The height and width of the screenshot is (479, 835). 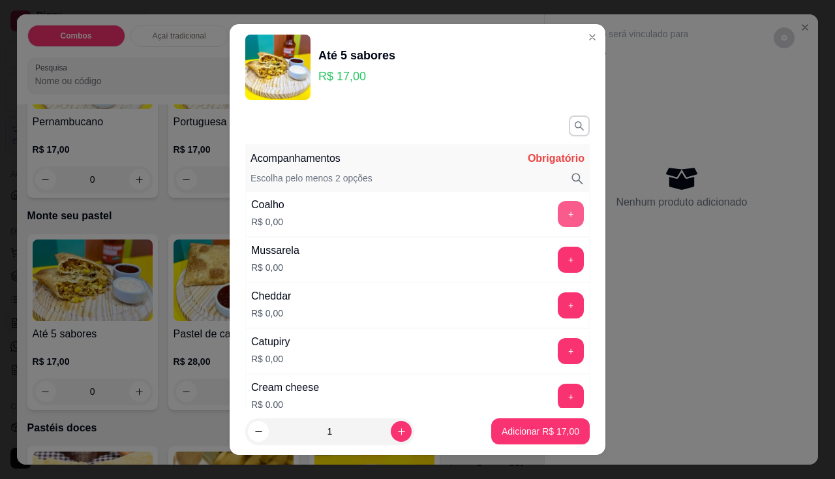 I want to click on img: product-image, so click(x=278, y=67).